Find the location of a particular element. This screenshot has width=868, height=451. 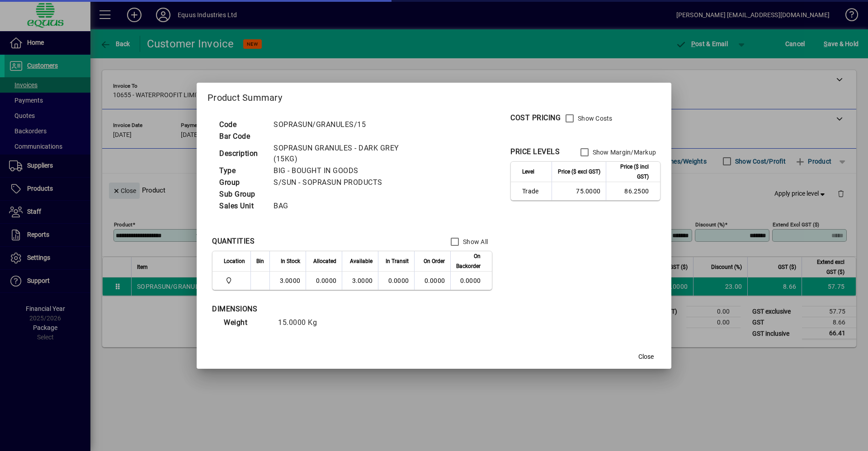

td: Sales Unit is located at coordinates (242, 206).